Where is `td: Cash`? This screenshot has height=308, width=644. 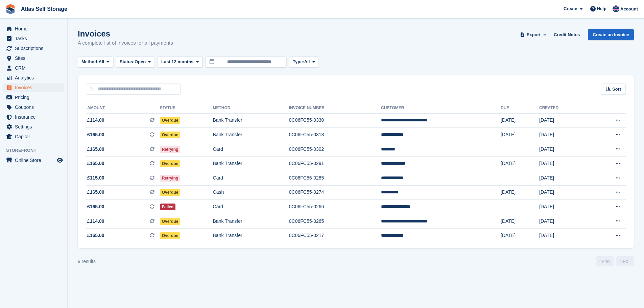
td: Cash is located at coordinates (251, 193).